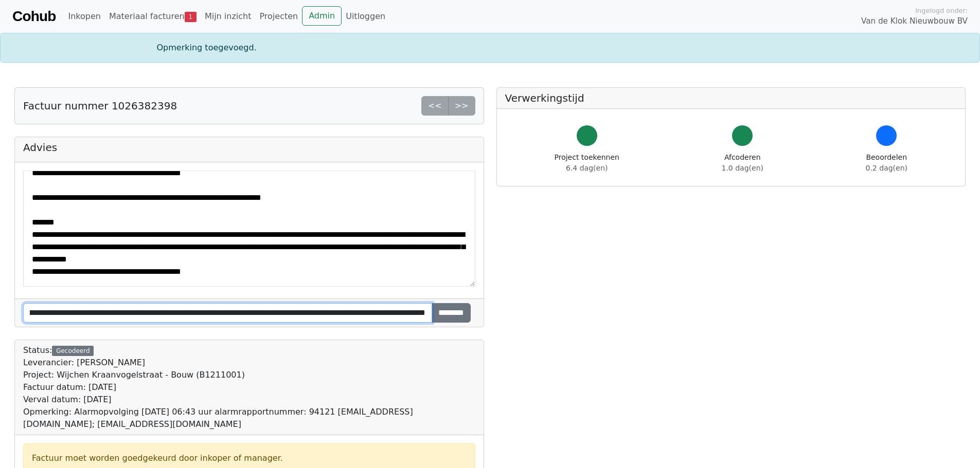 The image size is (980, 468). Describe the element at coordinates (886, 163) in the screenshot. I see `div: Beoordelen` at that location.